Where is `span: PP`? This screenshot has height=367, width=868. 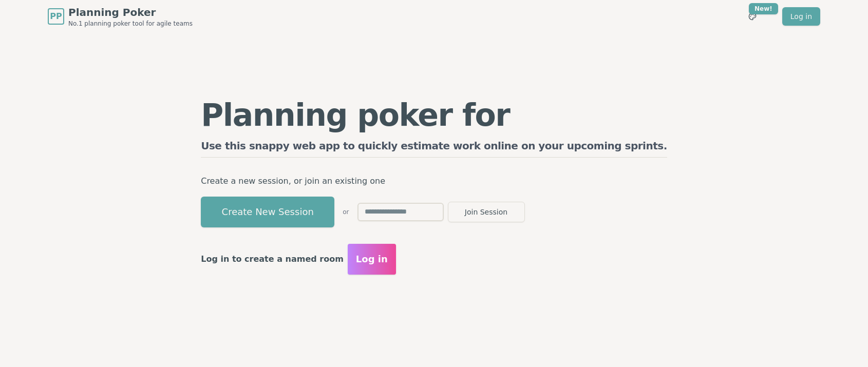 span: PP is located at coordinates (56, 17).